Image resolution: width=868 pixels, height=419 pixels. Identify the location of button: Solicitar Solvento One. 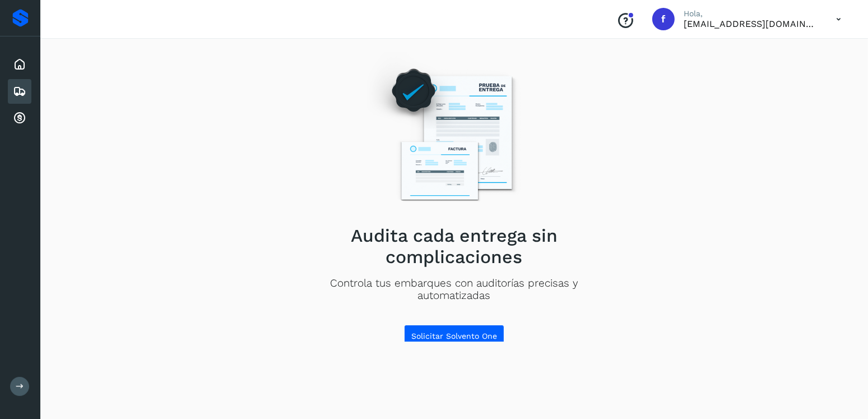
(454, 336).